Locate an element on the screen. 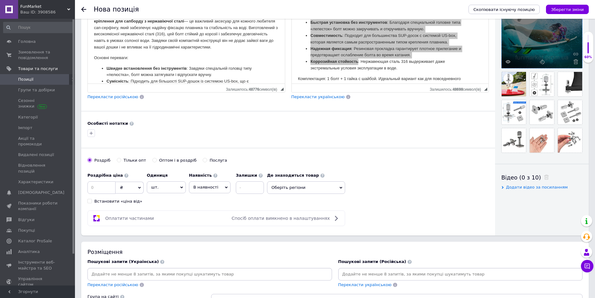 The width and height of the screenshot is (595, 298). span: Управління сайтом is located at coordinates (38, 281).